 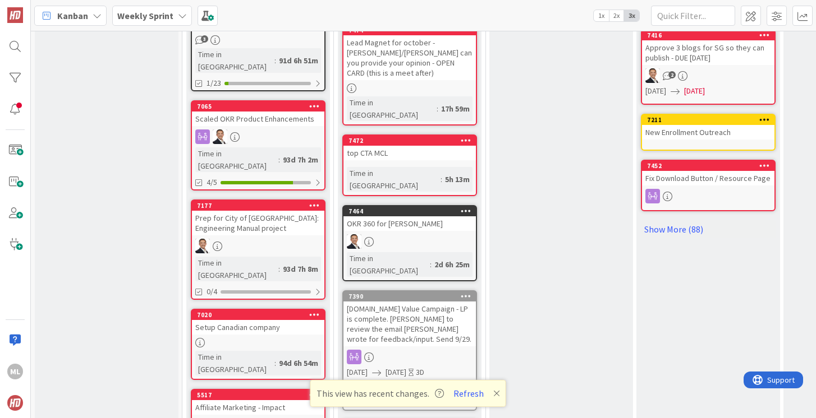 What do you see at coordinates (693, 16) in the screenshot?
I see `input: Quick Filter...` at bounding box center [693, 16].